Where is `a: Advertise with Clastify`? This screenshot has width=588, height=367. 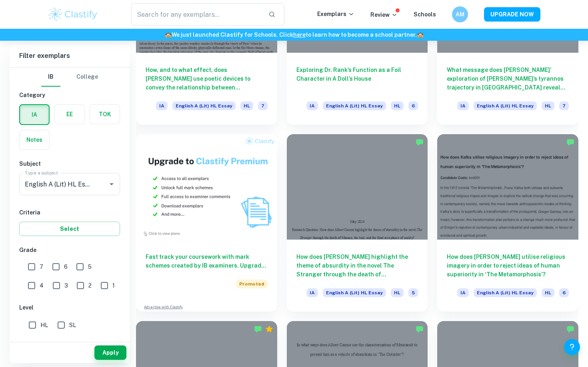
a: Advertise with Clastify is located at coordinates (163, 307).